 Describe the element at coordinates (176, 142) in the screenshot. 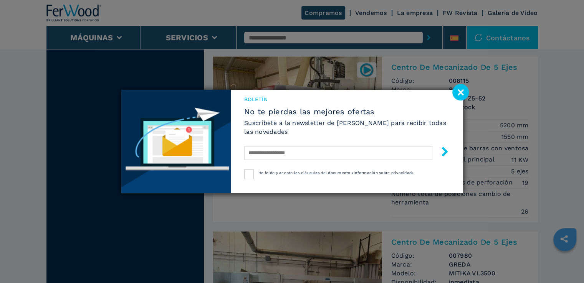

I see `img: Newsletter image` at that location.